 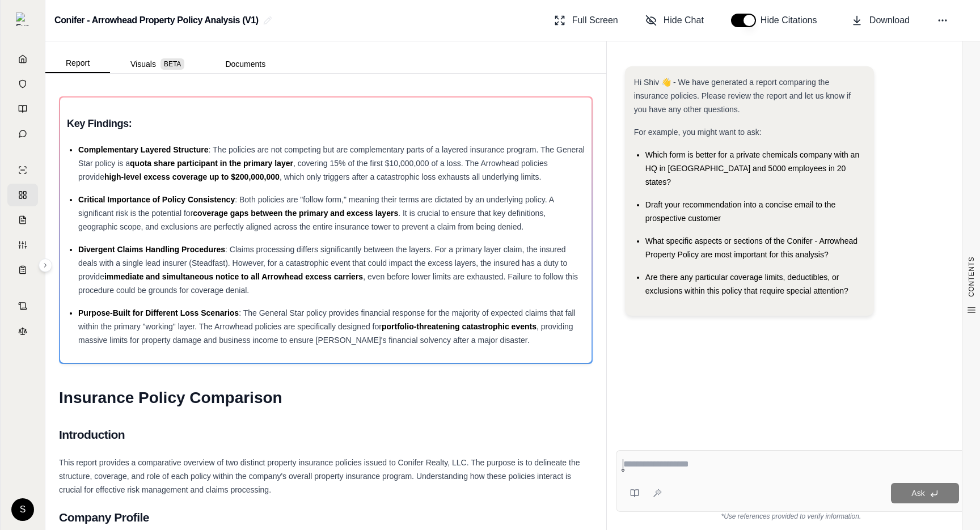 I want to click on span: high-level excess coverage up to $200,000,000, so click(x=191, y=177).